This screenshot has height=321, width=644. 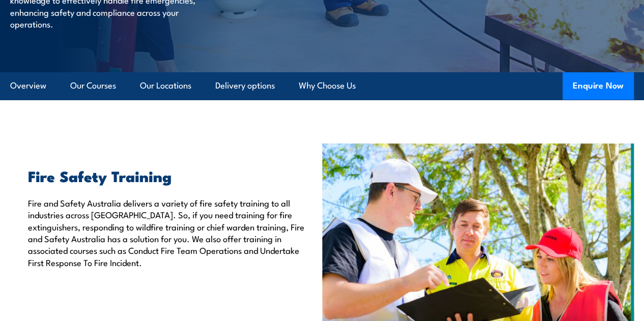 What do you see at coordinates (167, 233) in the screenshot?
I see `p: Fire and Safety Australia delivers a variety of fire safety training to all industries across [GE...` at bounding box center [167, 233].